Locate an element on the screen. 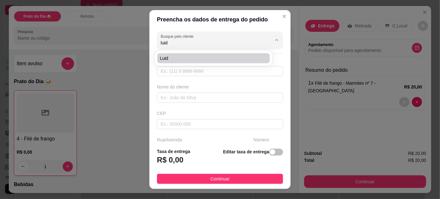  input: Ex.: 00000-000 is located at coordinates (220, 124).